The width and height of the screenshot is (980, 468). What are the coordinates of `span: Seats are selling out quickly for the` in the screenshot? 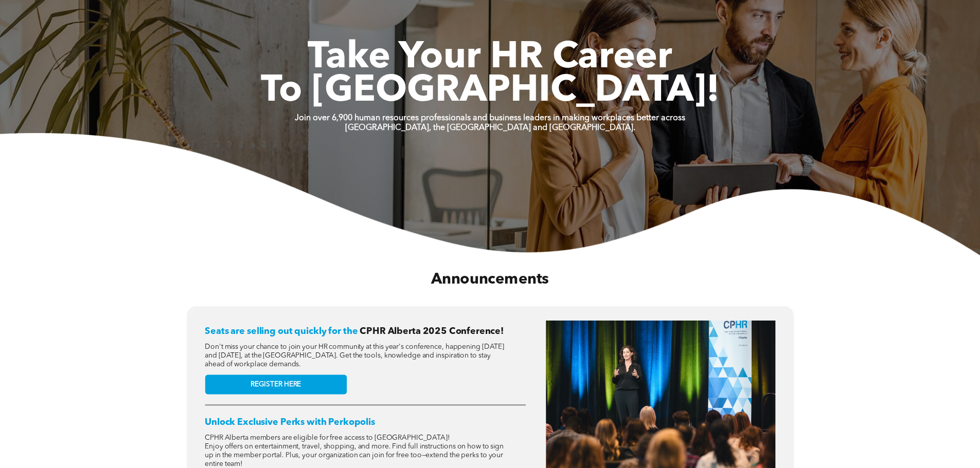 It's located at (281, 331).